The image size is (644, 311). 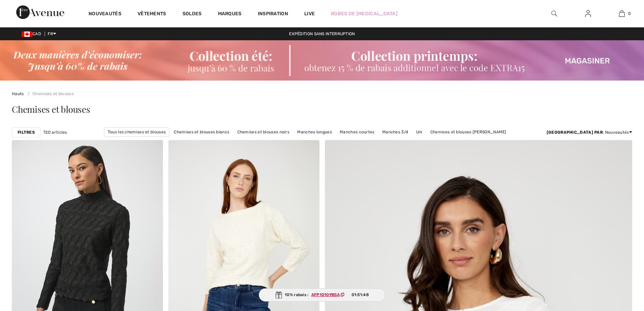 What do you see at coordinates (360, 294) in the screenshot?
I see `span: 01:51:48` at bounding box center [360, 294].